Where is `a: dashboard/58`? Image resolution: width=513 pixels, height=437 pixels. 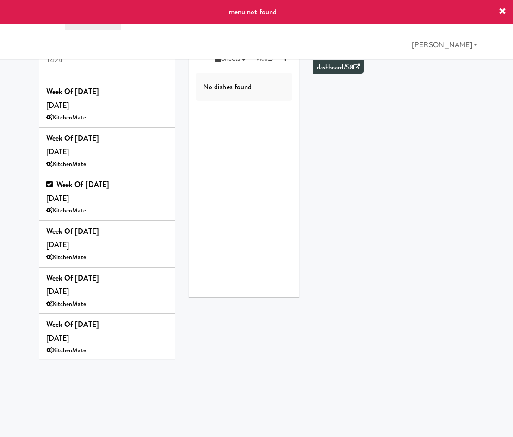 a: dashboard/58 is located at coordinates (339, 67).